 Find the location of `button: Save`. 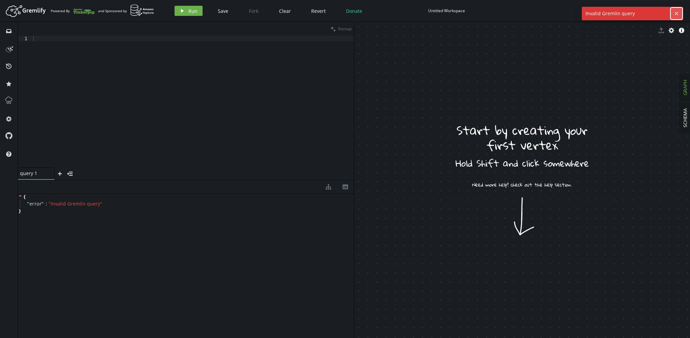

button: Save is located at coordinates (223, 11).